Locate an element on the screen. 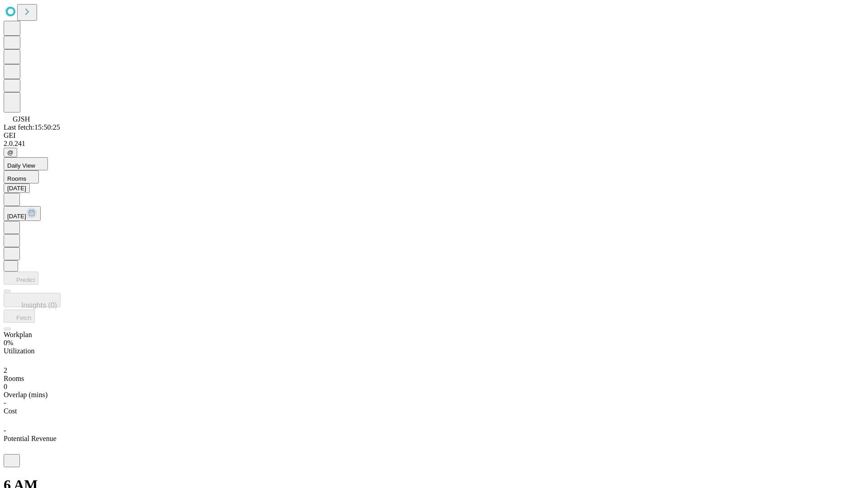  span: Workplan is located at coordinates (18, 334).